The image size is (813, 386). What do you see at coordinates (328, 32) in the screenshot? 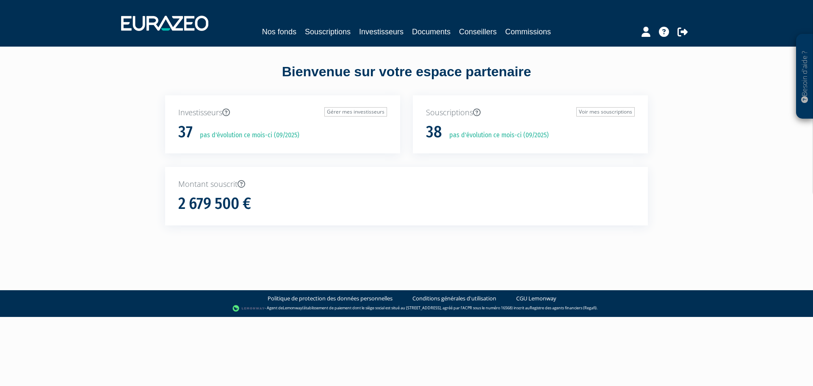
I see `a: Souscriptions` at bounding box center [328, 32].